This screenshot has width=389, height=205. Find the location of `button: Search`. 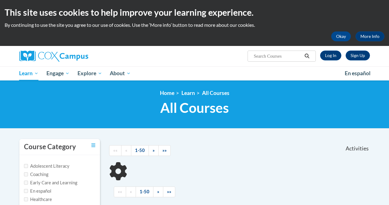

button: Search is located at coordinates (307, 56).